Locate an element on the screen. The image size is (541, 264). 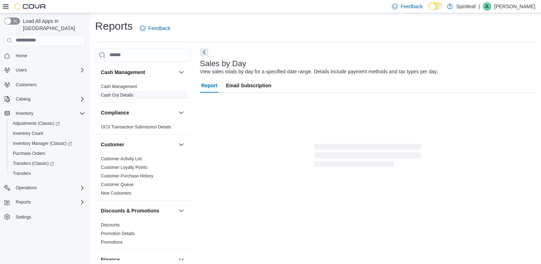
div: Discounts & Promotions is located at coordinates (143, 235).